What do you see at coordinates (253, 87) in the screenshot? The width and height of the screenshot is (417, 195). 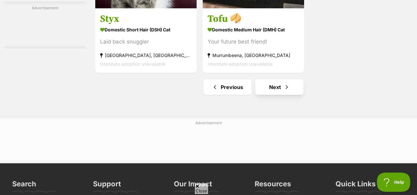 I see `nav: Pagination` at bounding box center [253, 87].